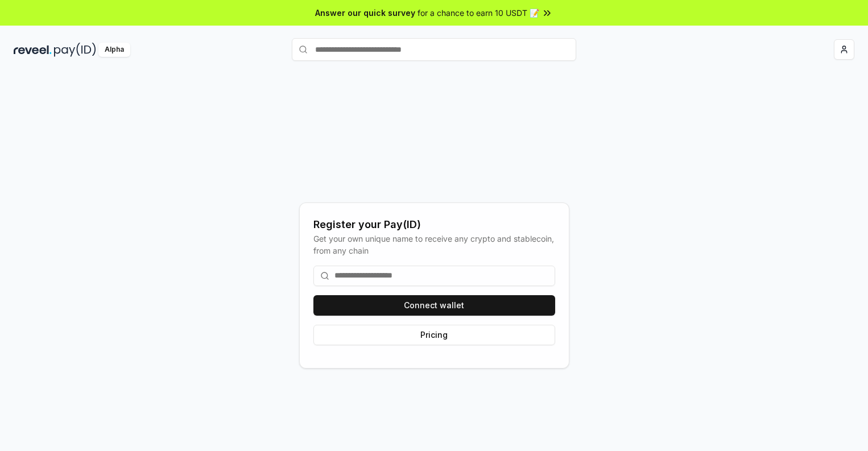  I want to click on div: Alpha, so click(115, 49).